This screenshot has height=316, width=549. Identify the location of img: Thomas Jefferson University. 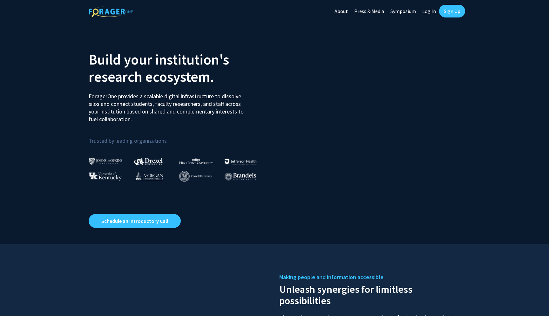
(241, 161).